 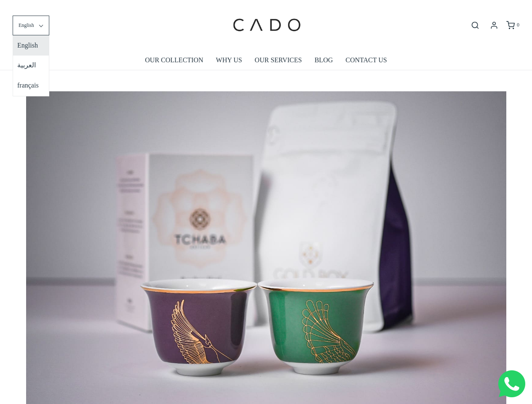 What do you see at coordinates (174, 60) in the screenshot?
I see `a: OUR COLLECTION` at bounding box center [174, 60].